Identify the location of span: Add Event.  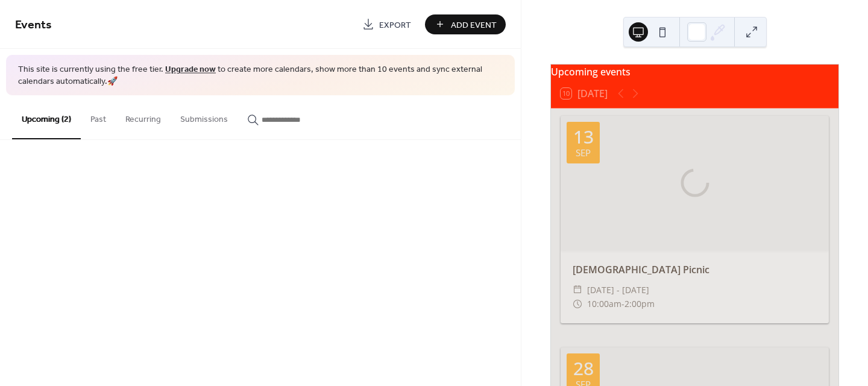
(474, 25).